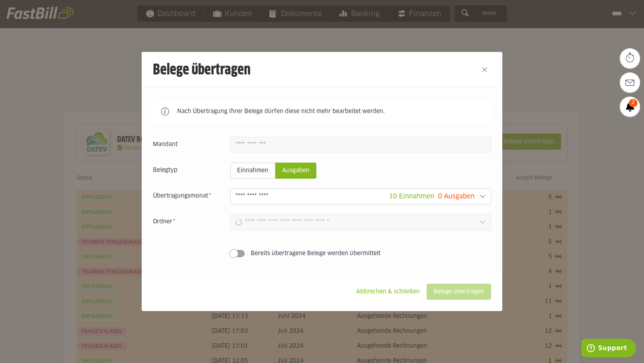  What do you see at coordinates (253, 171) in the screenshot?
I see `sl-radio-button: Einnahmen` at bounding box center [253, 171].